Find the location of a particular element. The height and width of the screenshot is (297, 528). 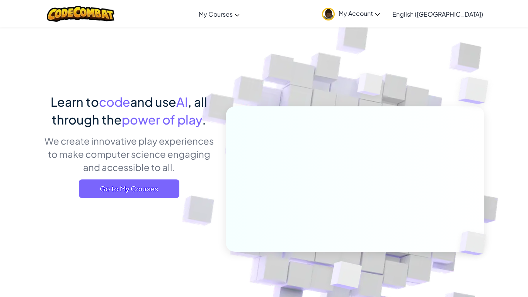

span: power of play is located at coordinates (162, 119).